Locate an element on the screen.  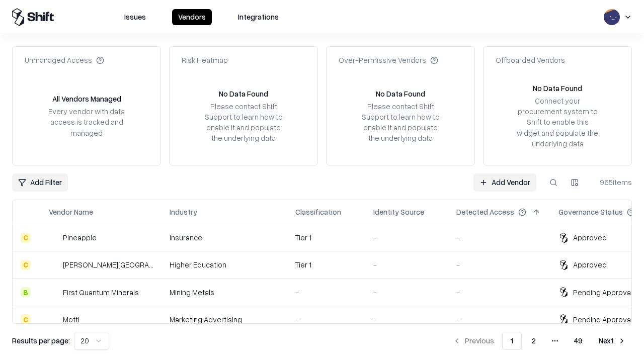
div: Classification is located at coordinates (318, 212).